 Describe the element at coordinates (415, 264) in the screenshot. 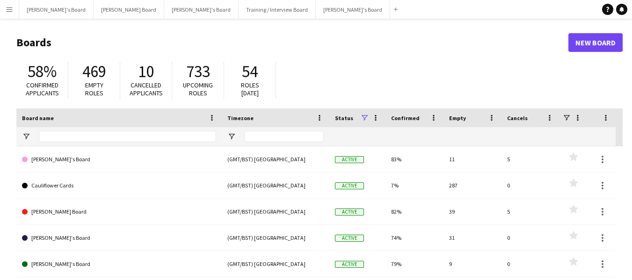

I see `div: 79%` at that location.